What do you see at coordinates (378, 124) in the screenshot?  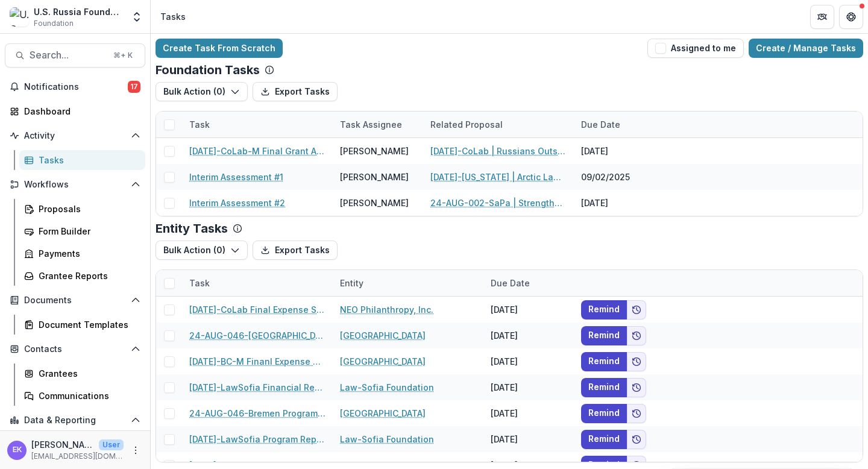 I see `div: Task Assignee` at bounding box center [378, 124].